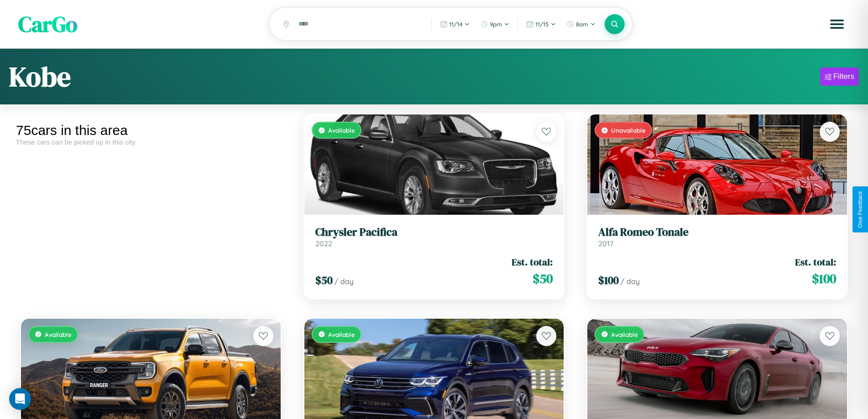  What do you see at coordinates (456, 24) in the screenshot?
I see `span: 11 / 14` at bounding box center [456, 24].